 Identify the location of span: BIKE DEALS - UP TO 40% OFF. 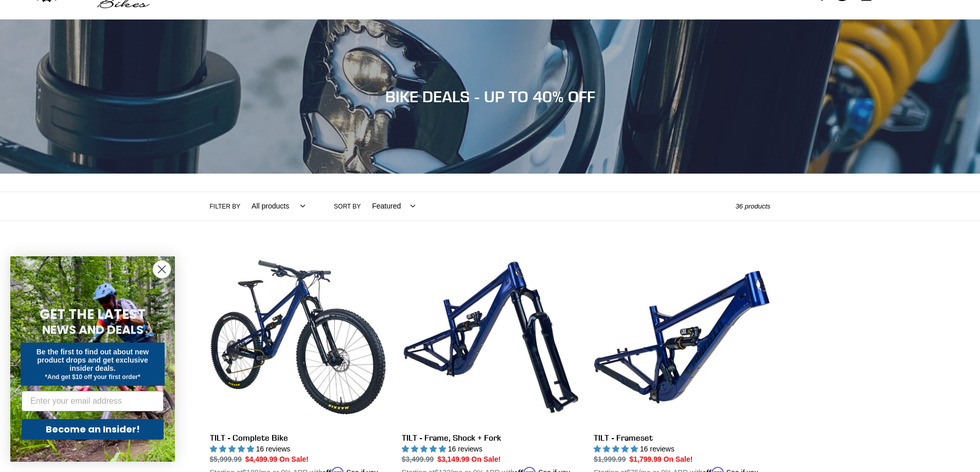
(490, 96).